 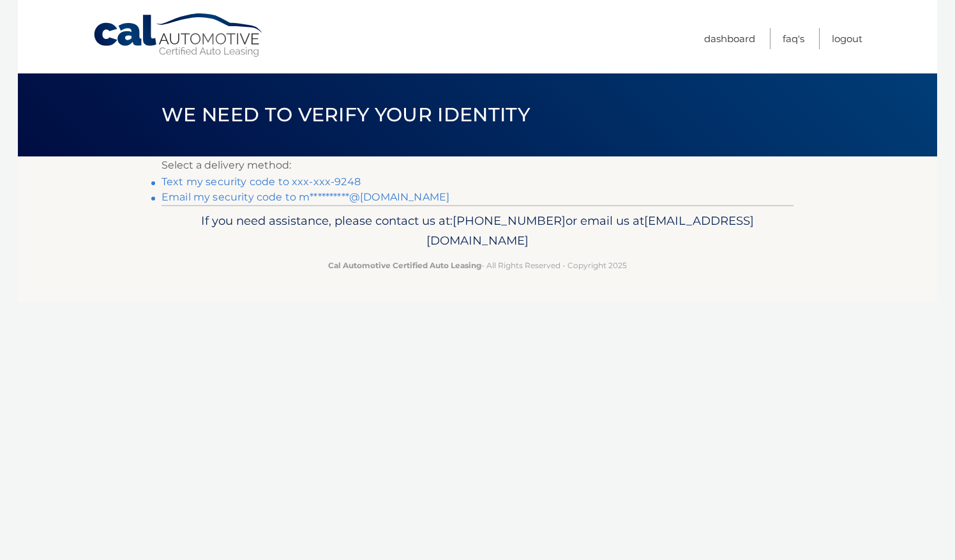 What do you see at coordinates (730, 38) in the screenshot?
I see `a: Dashboard` at bounding box center [730, 38].